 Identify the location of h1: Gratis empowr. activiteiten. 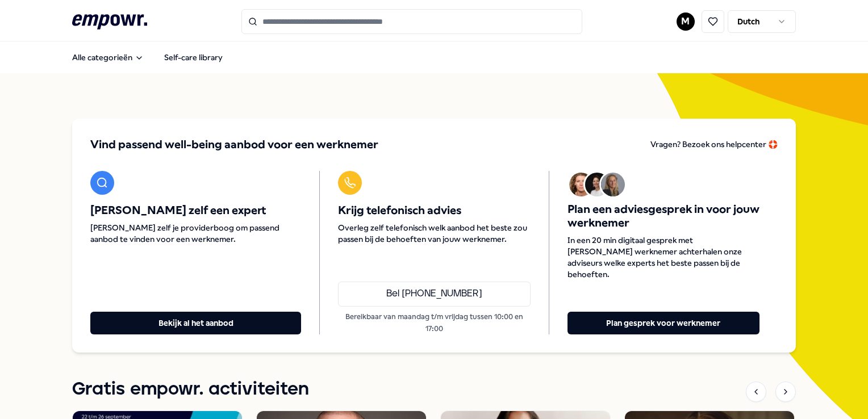
(191, 390).